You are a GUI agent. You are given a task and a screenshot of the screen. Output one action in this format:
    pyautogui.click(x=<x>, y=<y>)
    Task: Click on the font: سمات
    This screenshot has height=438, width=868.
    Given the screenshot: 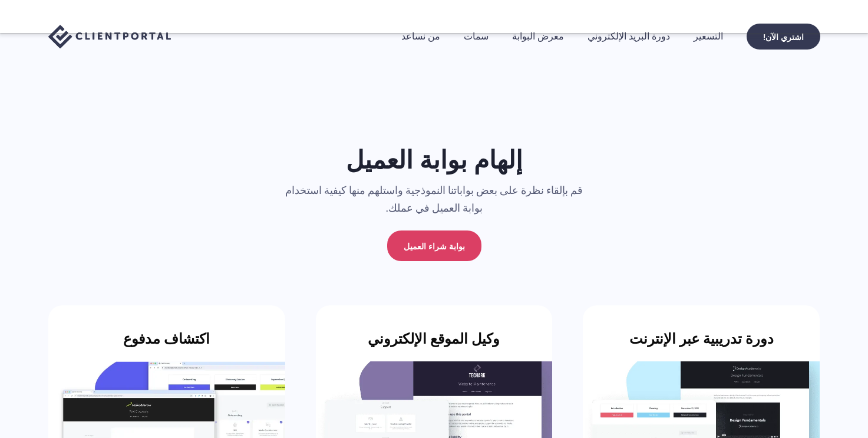 What is the action you would take?
    pyautogui.click(x=476, y=36)
    